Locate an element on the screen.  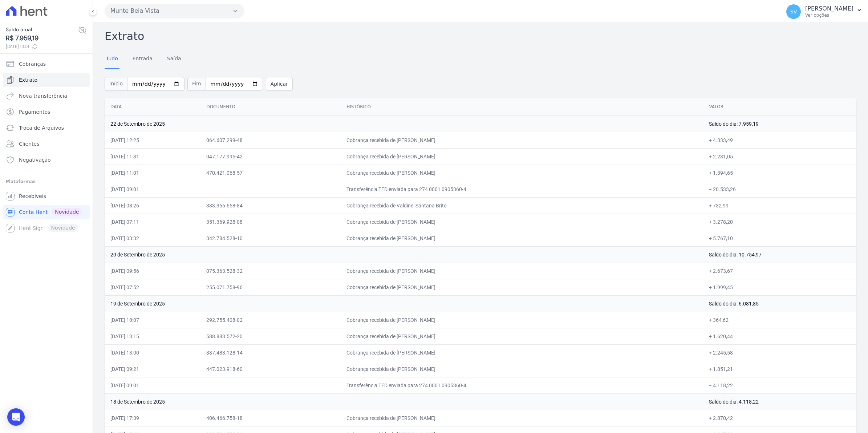
td: + 732,99 is located at coordinates (780, 205).